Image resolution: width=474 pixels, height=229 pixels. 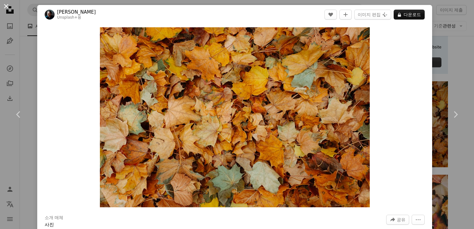 I want to click on button: 이 이미지 확대, so click(x=235, y=117).